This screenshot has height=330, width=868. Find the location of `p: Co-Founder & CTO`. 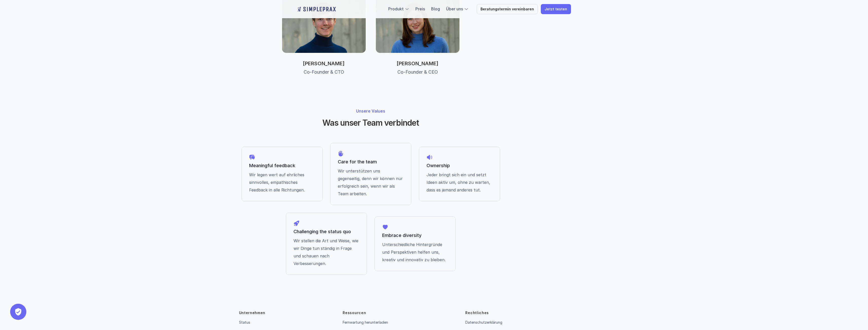

p: Co-Founder & CTO is located at coordinates (324, 72).